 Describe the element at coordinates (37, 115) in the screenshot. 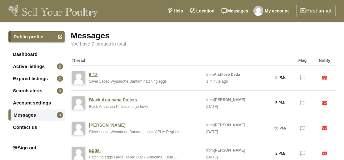

I see `a: Messages0` at that location.